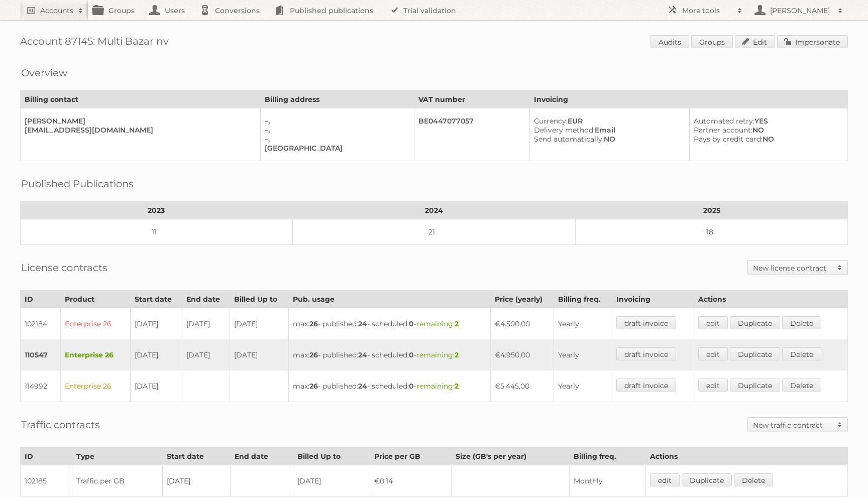 Image resolution: width=868 pixels, height=498 pixels. What do you see at coordinates (840, 425) in the screenshot?
I see `span: Toggle` at bounding box center [840, 425].